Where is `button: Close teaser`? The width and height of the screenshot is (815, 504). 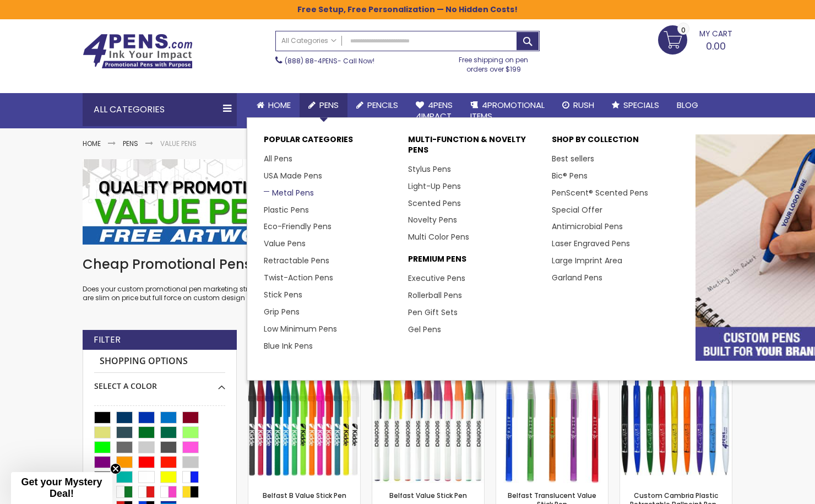 button: Close teaser is located at coordinates (116, 468).